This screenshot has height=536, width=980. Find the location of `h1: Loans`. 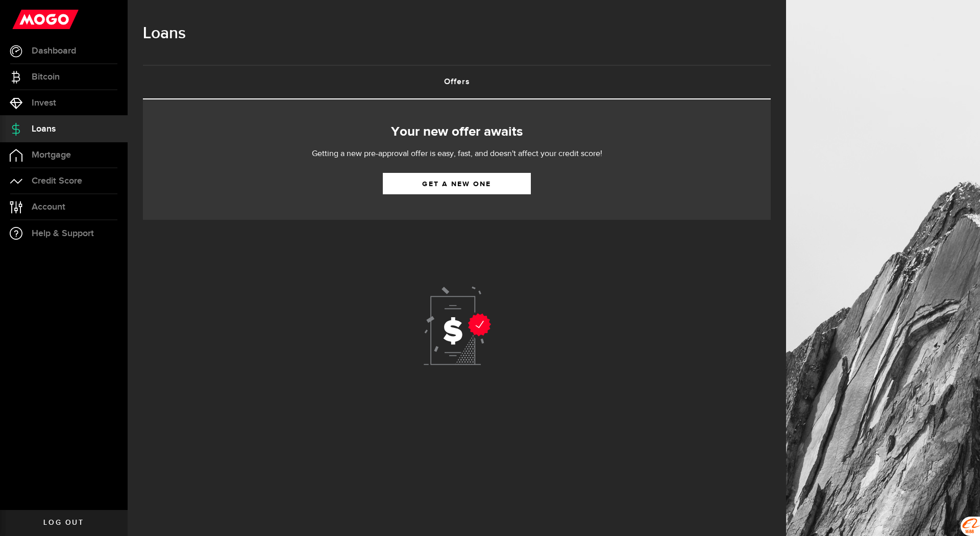

h1: Loans is located at coordinates (456, 34).